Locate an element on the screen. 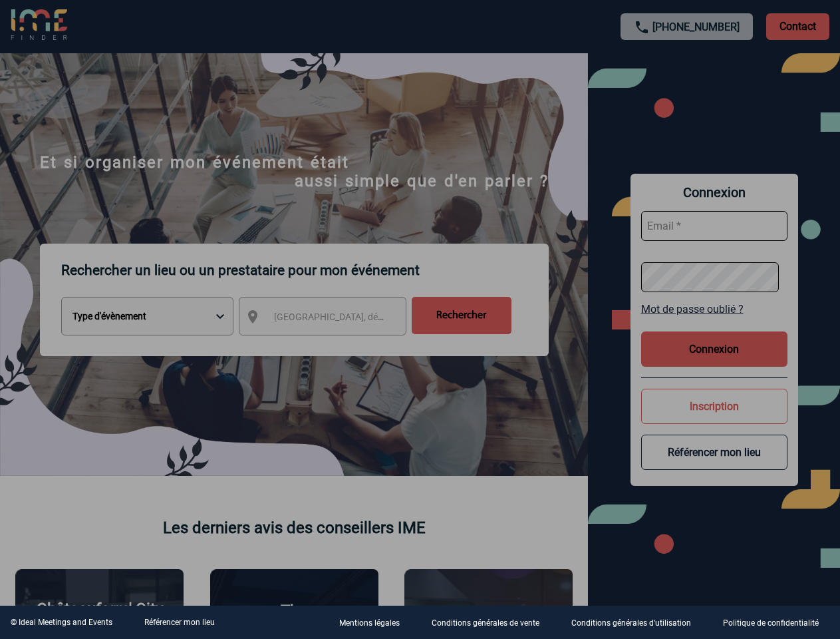  p: Mentions légales is located at coordinates (369, 624).